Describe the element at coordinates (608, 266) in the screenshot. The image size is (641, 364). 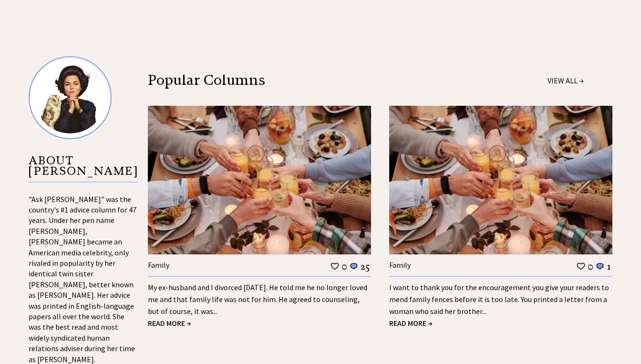
I see `td: 1` at that location.